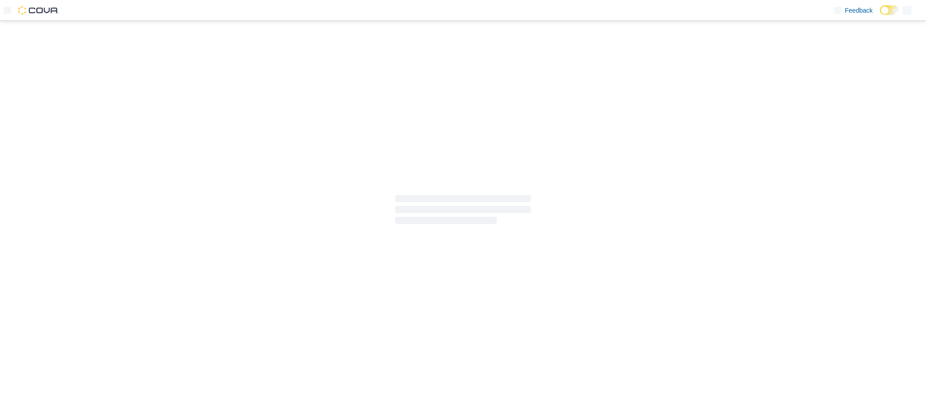  Describe the element at coordinates (853, 10) in the screenshot. I see `a: Feedback` at that location.